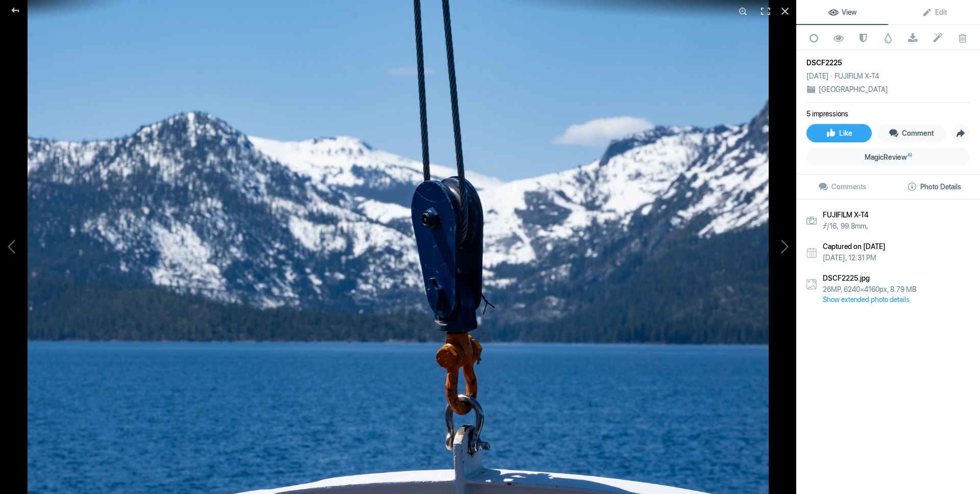  What do you see at coordinates (888, 63) in the screenshot?
I see `div: DSCF2225` at bounding box center [888, 63].